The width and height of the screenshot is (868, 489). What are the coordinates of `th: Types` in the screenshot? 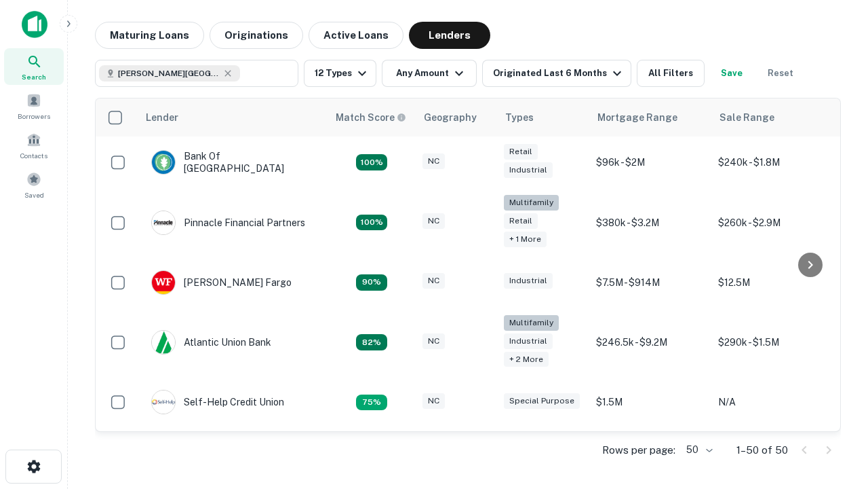 It's located at (543, 118).